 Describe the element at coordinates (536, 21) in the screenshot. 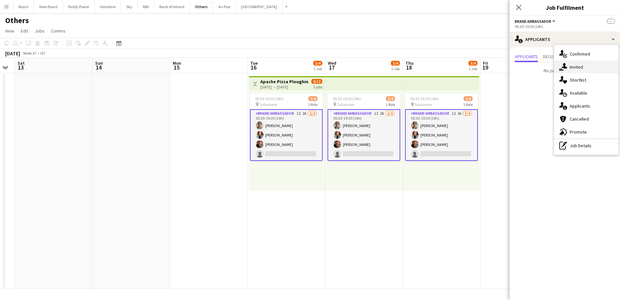

I see `button: Brand Ambassador` at that location.